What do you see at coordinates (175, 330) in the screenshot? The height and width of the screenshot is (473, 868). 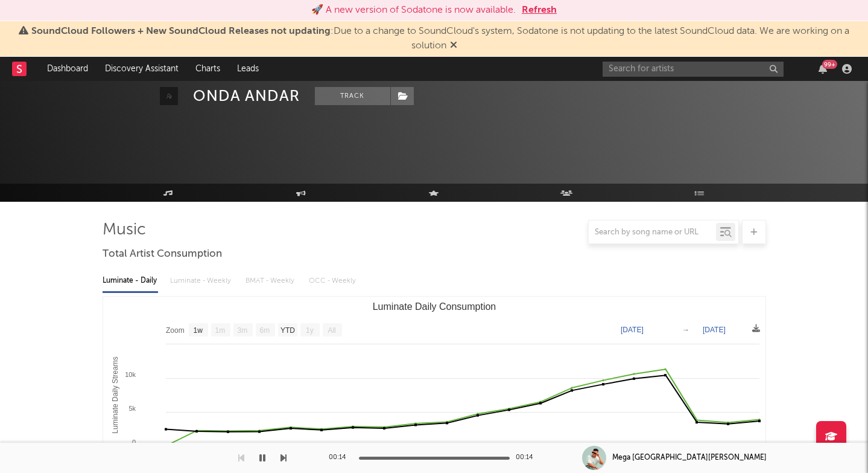 I see `text: Zoom` at bounding box center [175, 330].